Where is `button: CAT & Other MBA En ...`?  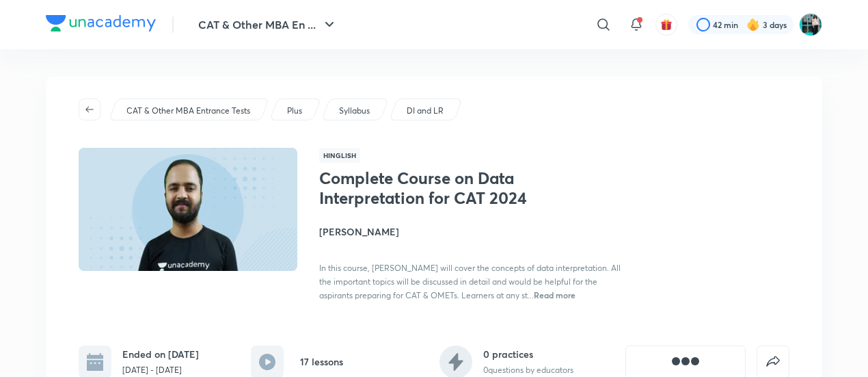
button: CAT & Other MBA En ... is located at coordinates (268, 24).